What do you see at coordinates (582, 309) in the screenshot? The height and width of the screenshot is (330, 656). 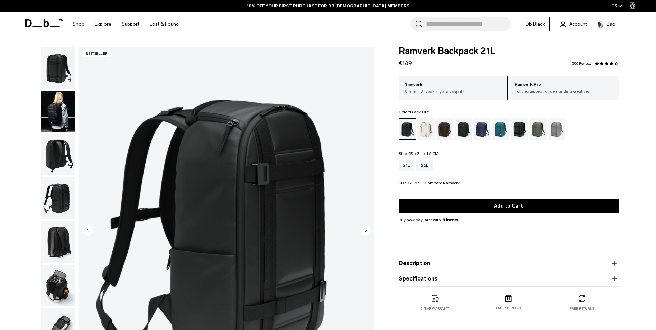 I see `p: Free returns` at bounding box center [582, 309].